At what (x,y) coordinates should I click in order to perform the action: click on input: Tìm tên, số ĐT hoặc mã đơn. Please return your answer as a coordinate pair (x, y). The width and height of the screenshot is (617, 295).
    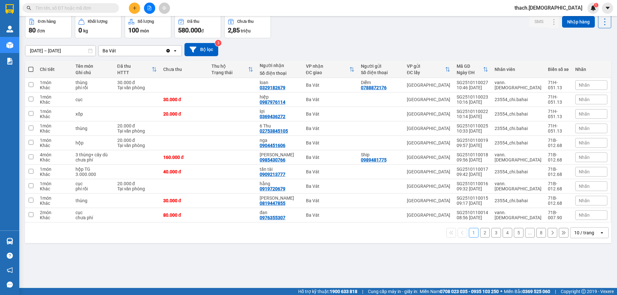
    Looking at the image, I should click on (73, 8).